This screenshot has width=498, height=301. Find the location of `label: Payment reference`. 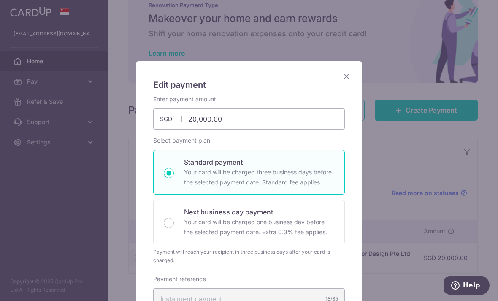

label: Payment reference is located at coordinates (179, 279).